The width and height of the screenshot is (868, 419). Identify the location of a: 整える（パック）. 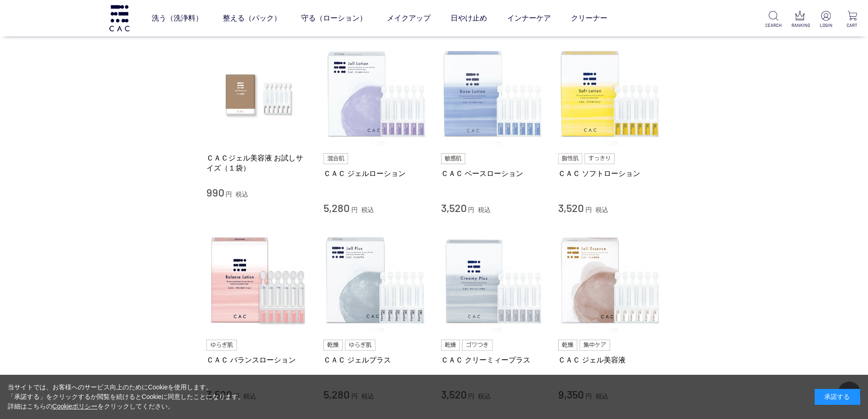
(252, 18).